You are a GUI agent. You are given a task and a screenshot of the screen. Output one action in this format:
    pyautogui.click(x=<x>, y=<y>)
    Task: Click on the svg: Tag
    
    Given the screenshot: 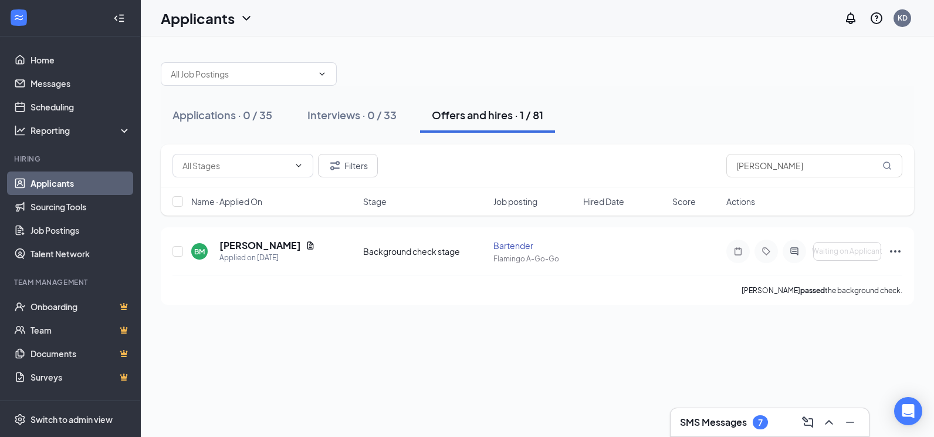 What is the action you would take?
    pyautogui.click(x=767, y=251)
    